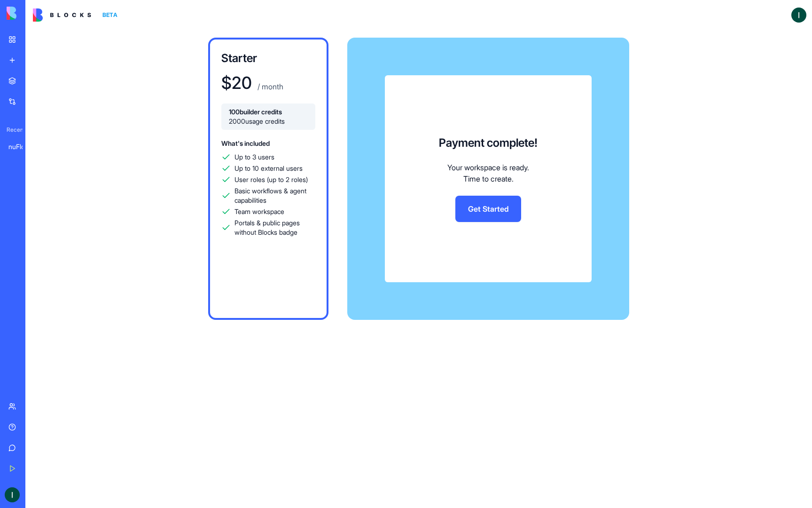  What do you see at coordinates (268, 121) in the screenshot?
I see `span: 2000 usage credits` at bounding box center [268, 121].